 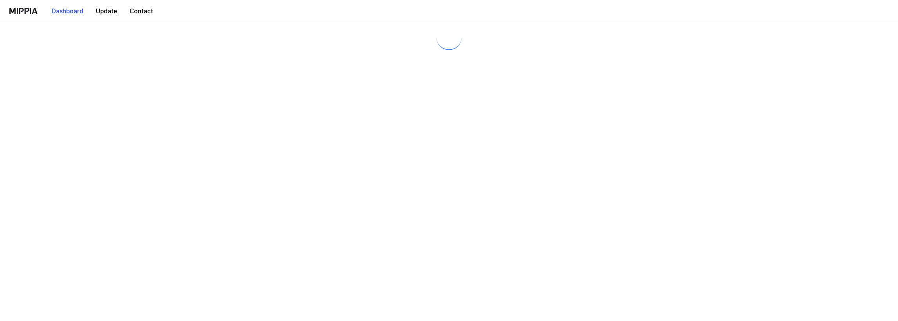 What do you see at coordinates (106, 11) in the screenshot?
I see `button: Update` at bounding box center [106, 11].